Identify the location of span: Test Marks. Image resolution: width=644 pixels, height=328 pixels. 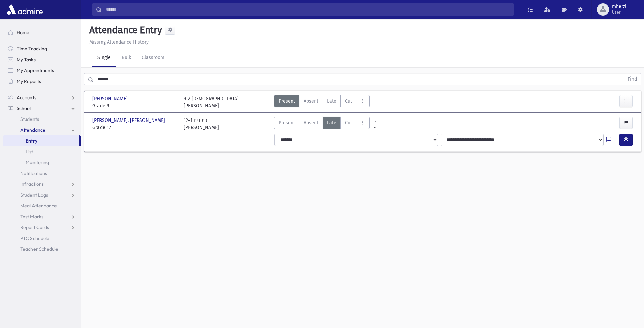
(32, 216).